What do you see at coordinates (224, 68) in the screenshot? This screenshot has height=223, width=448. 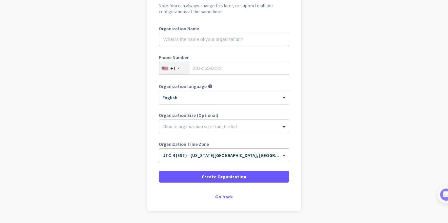 I see `input: 201-555-0123` at bounding box center [224, 68].